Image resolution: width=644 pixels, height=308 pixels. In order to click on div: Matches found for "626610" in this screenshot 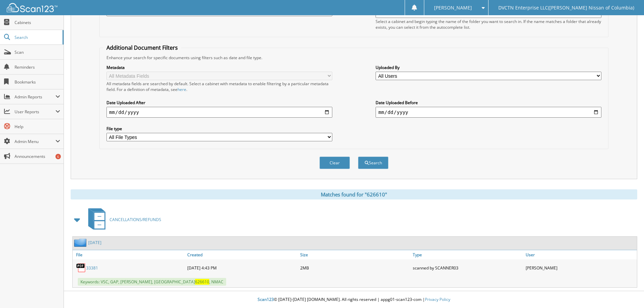, I will do `click(354, 195)`.